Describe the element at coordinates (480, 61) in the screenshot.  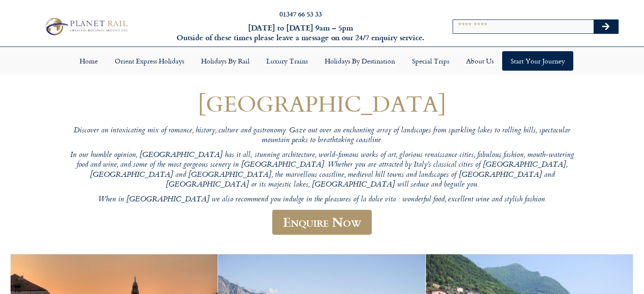
I see `a: About Us` at that location.